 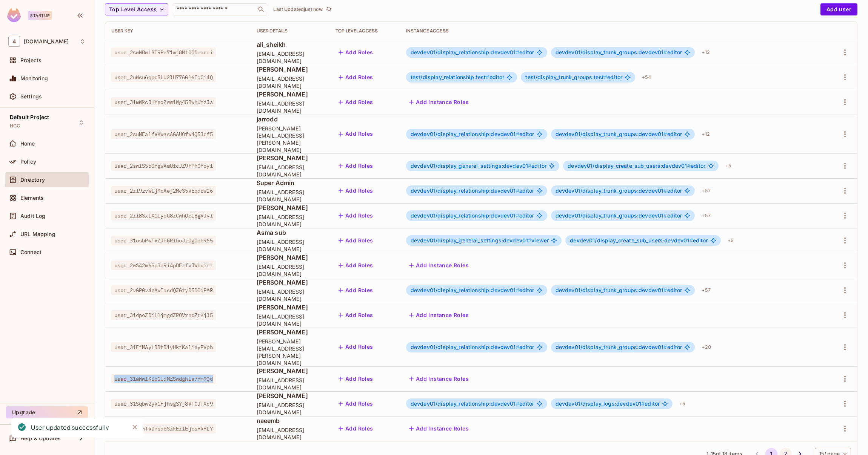 What do you see at coordinates (471, 166) in the screenshot?
I see `span: devdev01/display_general_settings:devdev01` at bounding box center [471, 166].